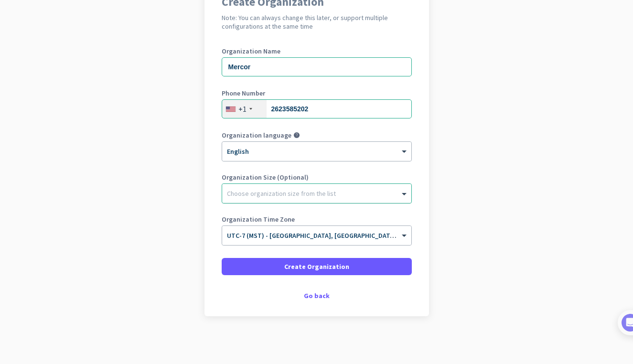 The width and height of the screenshot is (633, 364). What do you see at coordinates (317, 219) in the screenshot?
I see `label: Organization Time Zone` at bounding box center [317, 219].